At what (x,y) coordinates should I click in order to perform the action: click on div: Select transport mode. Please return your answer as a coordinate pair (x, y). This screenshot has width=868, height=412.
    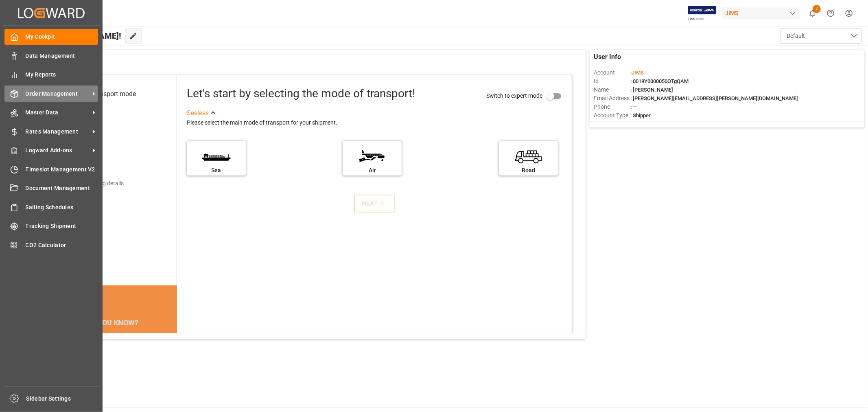
    Looking at the image, I should click on (104, 94).